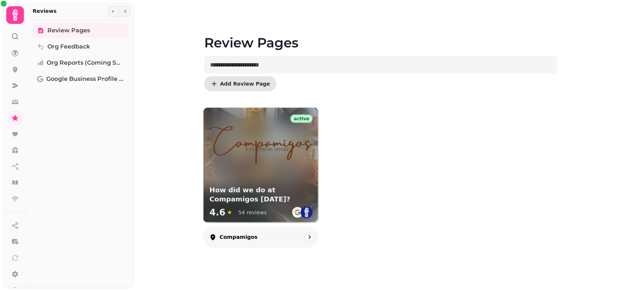 The width and height of the screenshot is (623, 291). What do you see at coordinates (80, 47) in the screenshot?
I see `a: Org Feedback` at bounding box center [80, 47].